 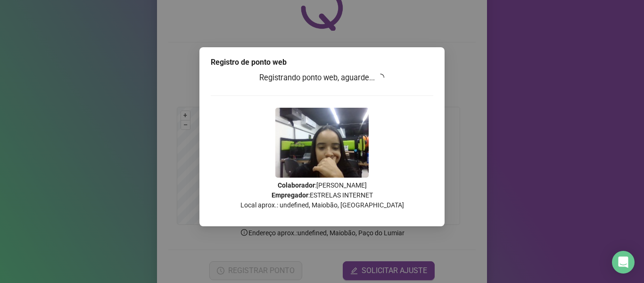 What do you see at coordinates (322, 62) in the screenshot?
I see `div: Registro de ponto web` at bounding box center [322, 62].